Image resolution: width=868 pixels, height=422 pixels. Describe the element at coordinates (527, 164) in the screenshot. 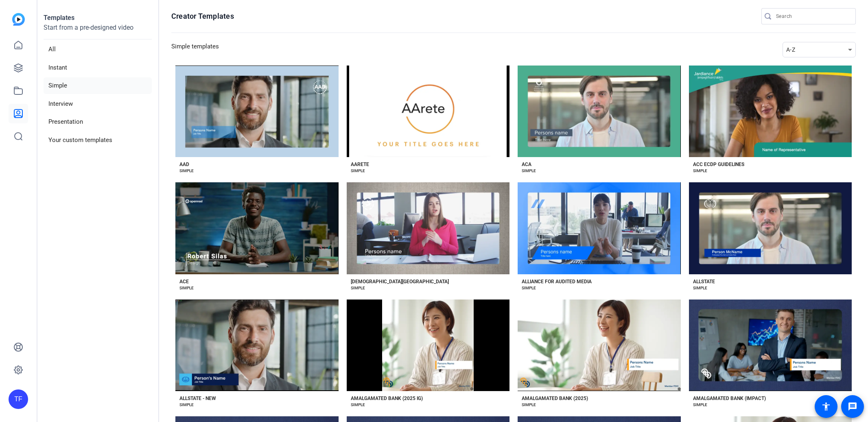

I see `div: ACA` at that location.